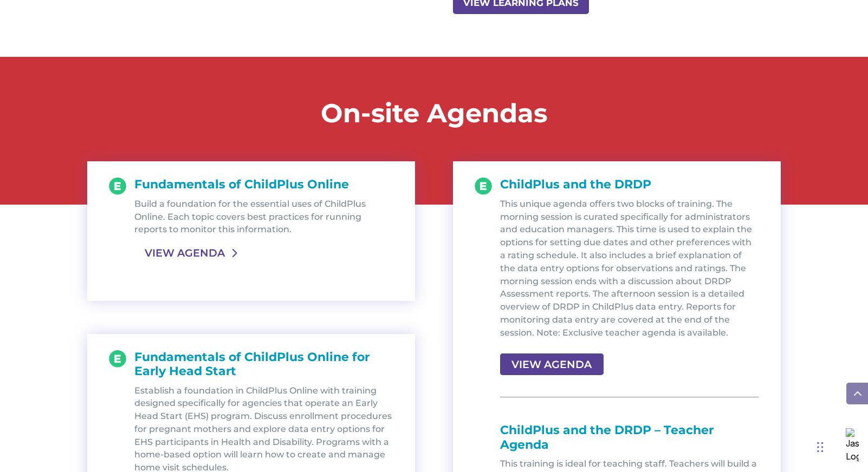 The image size is (868, 472). What do you see at coordinates (242, 184) in the screenshot?
I see `span: Fundamentals of ChildPlus Online` at bounding box center [242, 184].